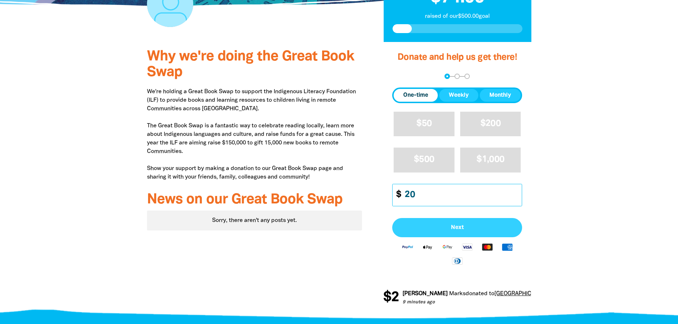 The image size is (678, 324). Describe the element at coordinates (424, 160) in the screenshot. I see `span: $500` at that location.